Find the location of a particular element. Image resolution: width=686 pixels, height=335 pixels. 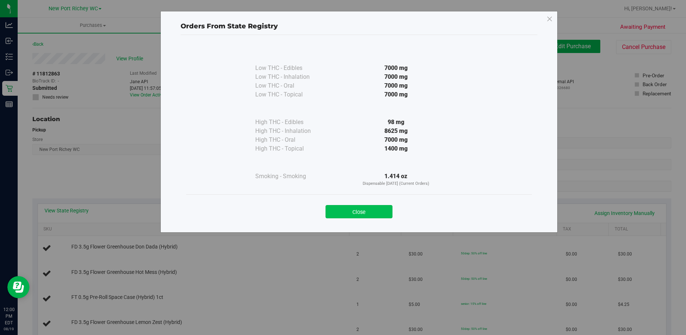

div: 1400 mg is located at coordinates (396, 149).